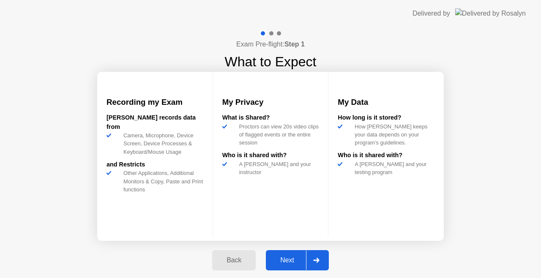 The height and width of the screenshot is (278, 541). I want to click on div: Back, so click(234, 260).